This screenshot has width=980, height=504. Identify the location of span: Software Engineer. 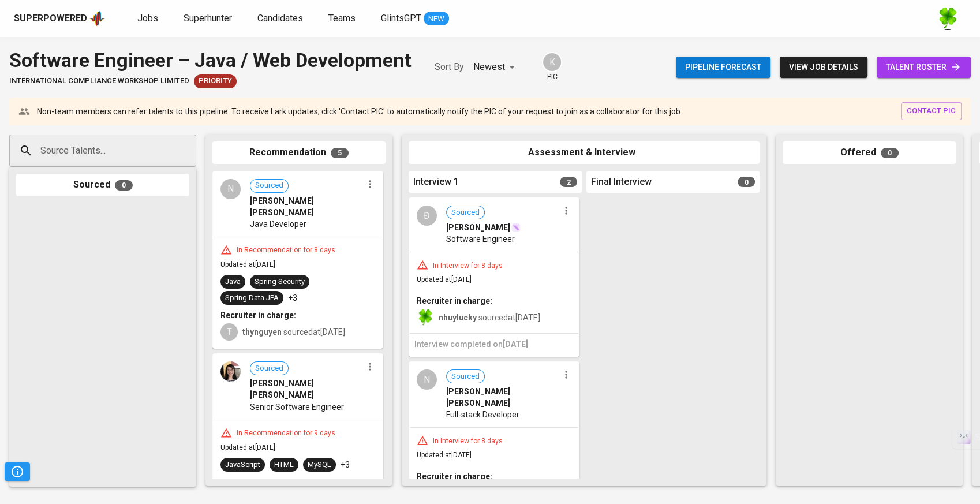
(480, 239).